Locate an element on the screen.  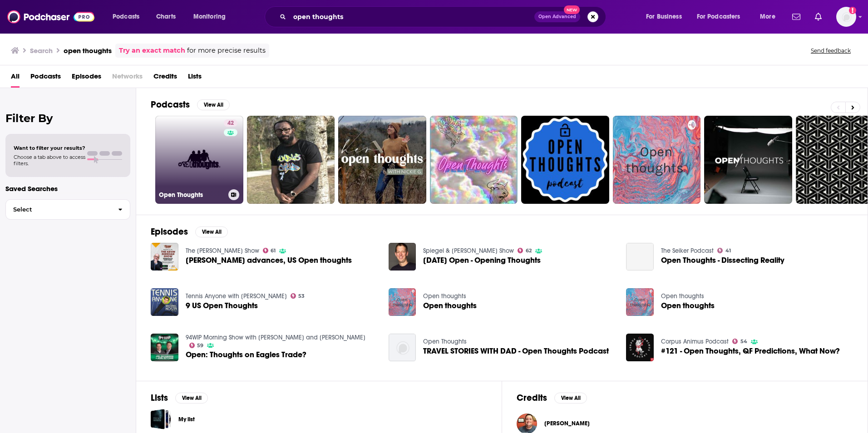
a: Lists is located at coordinates (195, 78).